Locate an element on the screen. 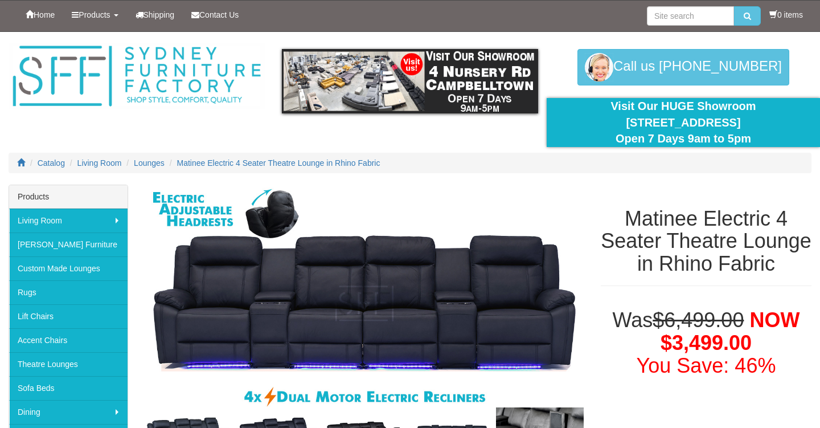 The width and height of the screenshot is (820, 428). a: Products is located at coordinates (94, 15).